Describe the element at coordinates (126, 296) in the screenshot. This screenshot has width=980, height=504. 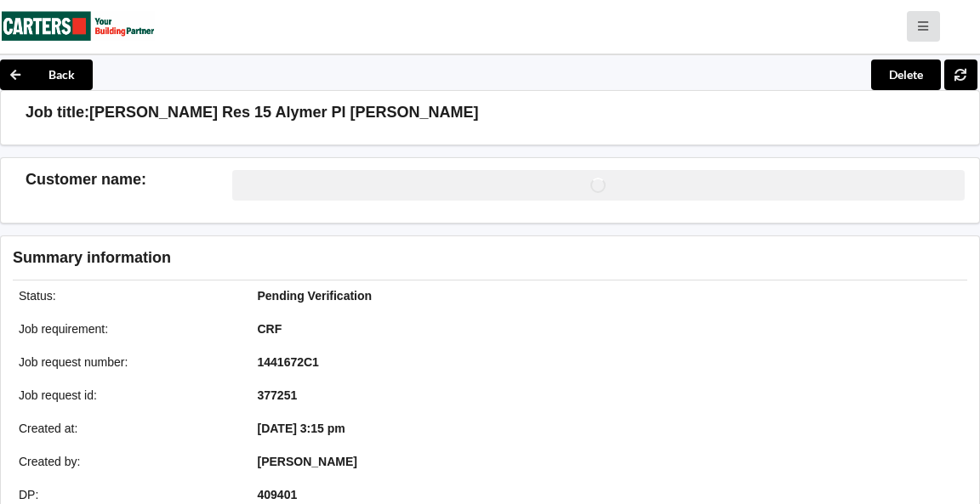
I see `div: Status :` at that location.